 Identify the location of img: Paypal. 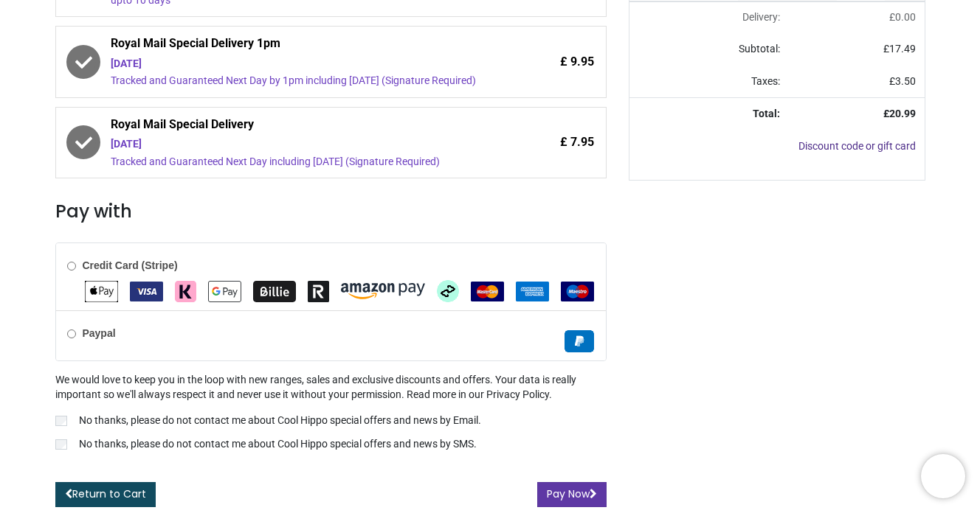
(579, 342).